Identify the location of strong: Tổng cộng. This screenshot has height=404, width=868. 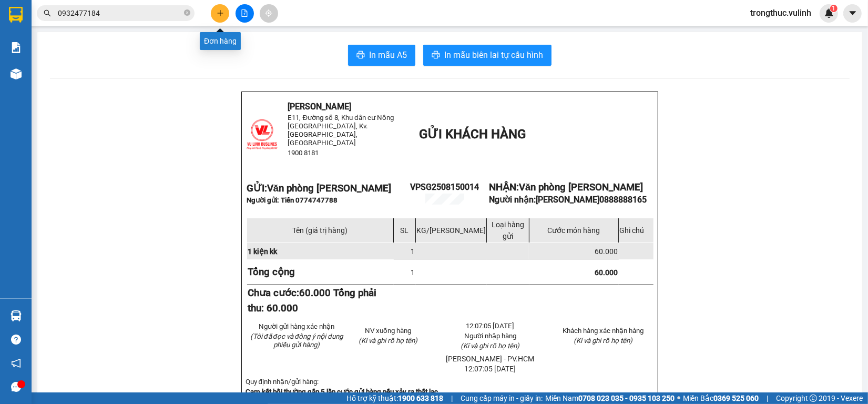
(271, 272).